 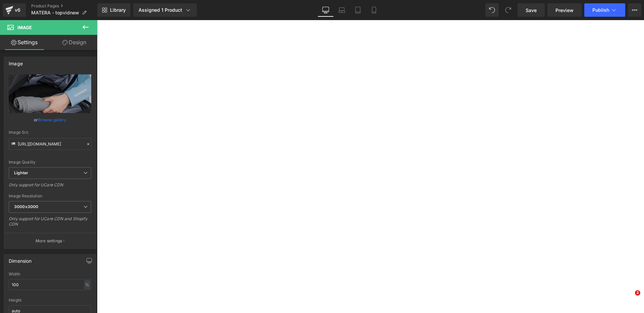 What do you see at coordinates (49, 241) in the screenshot?
I see `p: More settings` at bounding box center [49, 241].